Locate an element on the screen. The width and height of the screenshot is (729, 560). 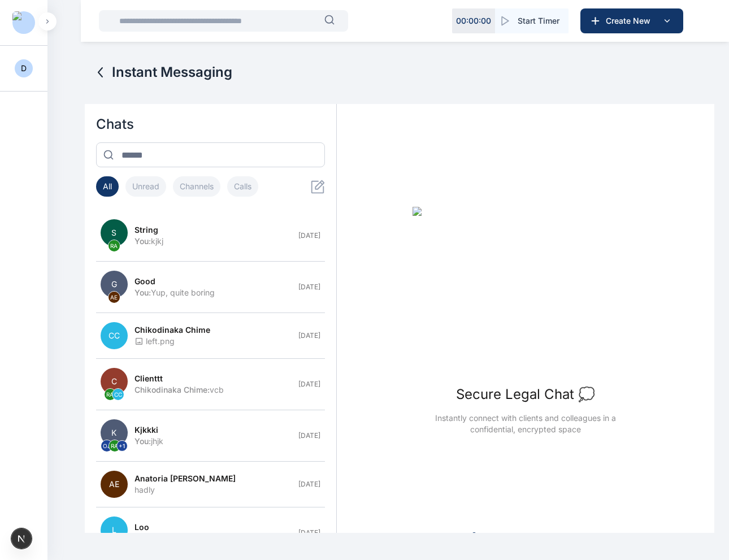
button: Start Timer is located at coordinates (532, 21).